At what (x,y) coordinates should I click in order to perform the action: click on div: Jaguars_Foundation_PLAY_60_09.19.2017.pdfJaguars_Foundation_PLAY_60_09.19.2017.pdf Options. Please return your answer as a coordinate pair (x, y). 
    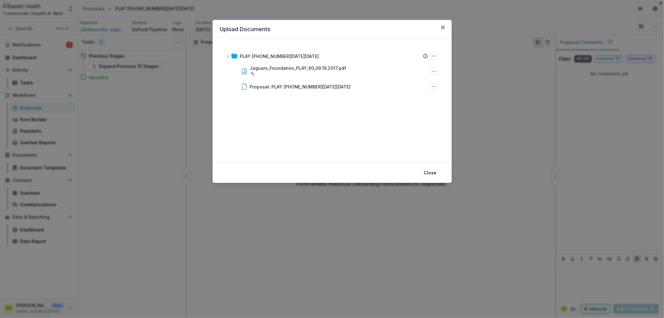
    Looking at the image, I should click on (332, 71).